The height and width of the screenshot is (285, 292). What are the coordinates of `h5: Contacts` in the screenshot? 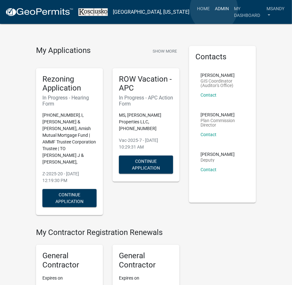 It's located at (223, 57).